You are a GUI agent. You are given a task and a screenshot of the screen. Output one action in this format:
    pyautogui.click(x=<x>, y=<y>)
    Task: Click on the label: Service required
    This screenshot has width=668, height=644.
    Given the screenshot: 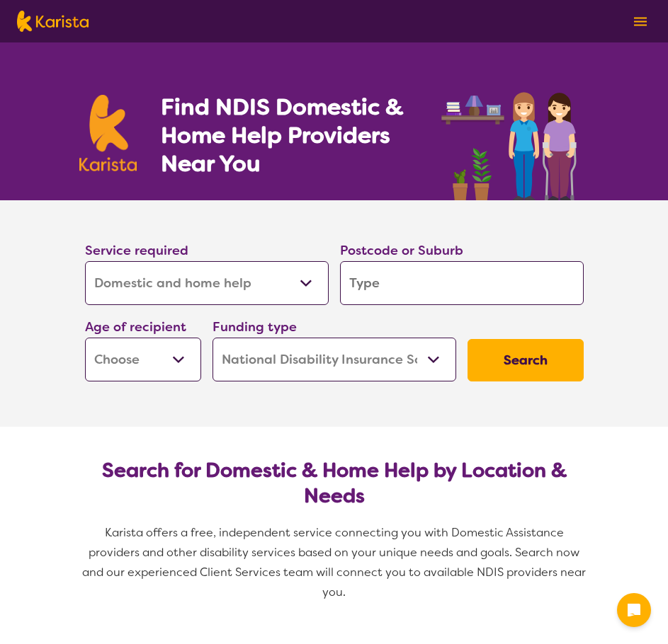 What is the action you would take?
    pyautogui.click(x=137, y=250)
    